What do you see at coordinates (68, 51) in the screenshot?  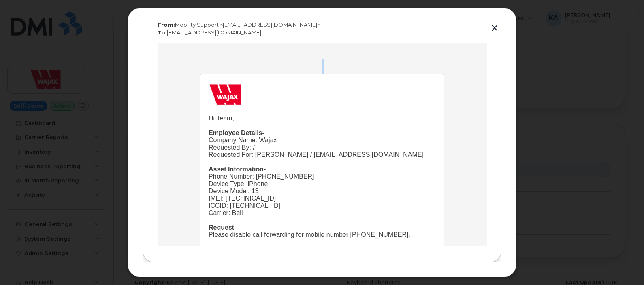 I see `img: email_wajax-logo.png` at bounding box center [68, 51].